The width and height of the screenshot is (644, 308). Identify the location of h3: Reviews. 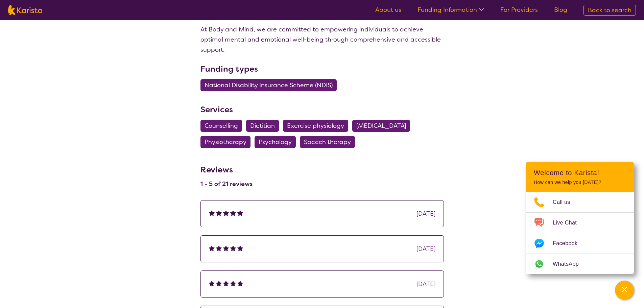
(227, 168).